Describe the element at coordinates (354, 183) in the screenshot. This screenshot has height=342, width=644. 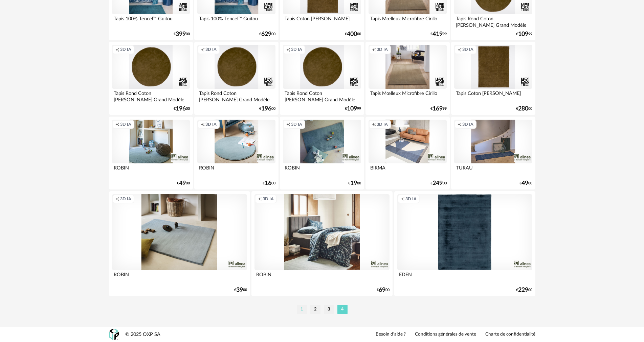
I see `span: 19` at that location.